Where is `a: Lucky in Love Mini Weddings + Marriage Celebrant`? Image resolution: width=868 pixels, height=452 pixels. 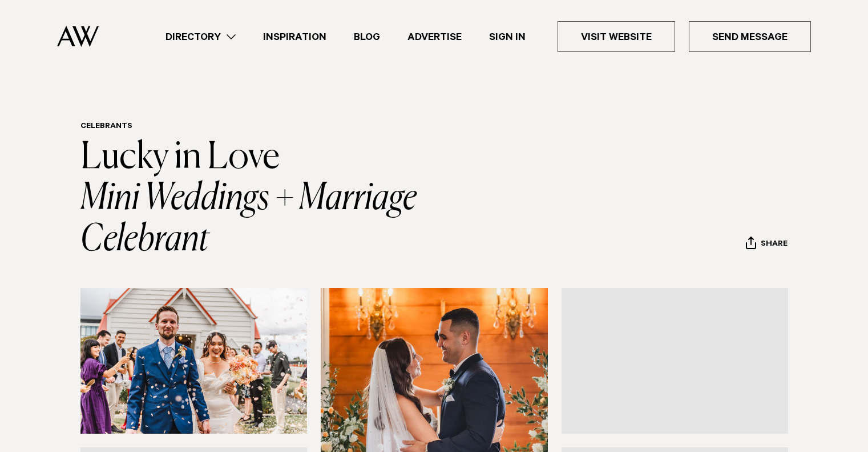 a: Lucky in Love Mini Weddings + Marriage Celebrant is located at coordinates (251, 199).